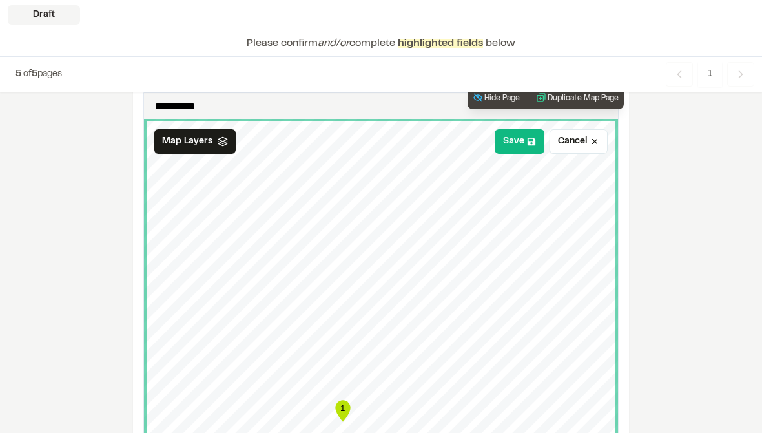 The width and height of the screenshot is (762, 433). I want to click on nav: Navigation, so click(710, 74).